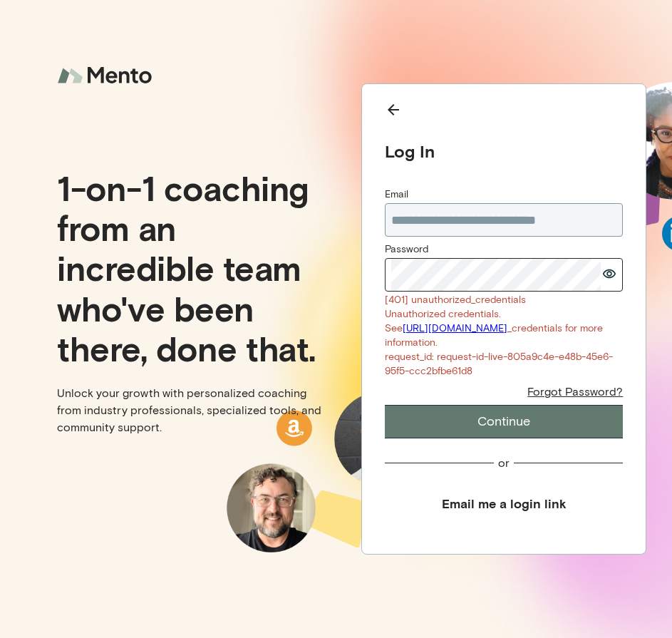  I want to click on img: logo, so click(107, 76).